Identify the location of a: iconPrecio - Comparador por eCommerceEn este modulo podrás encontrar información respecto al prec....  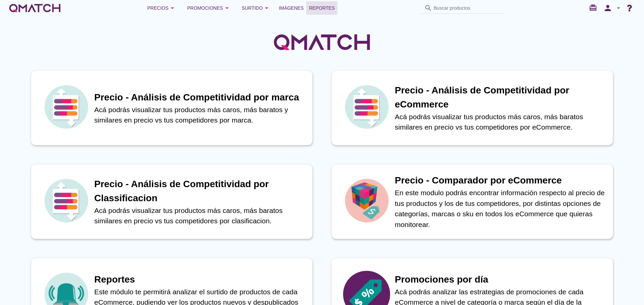
(472, 201).